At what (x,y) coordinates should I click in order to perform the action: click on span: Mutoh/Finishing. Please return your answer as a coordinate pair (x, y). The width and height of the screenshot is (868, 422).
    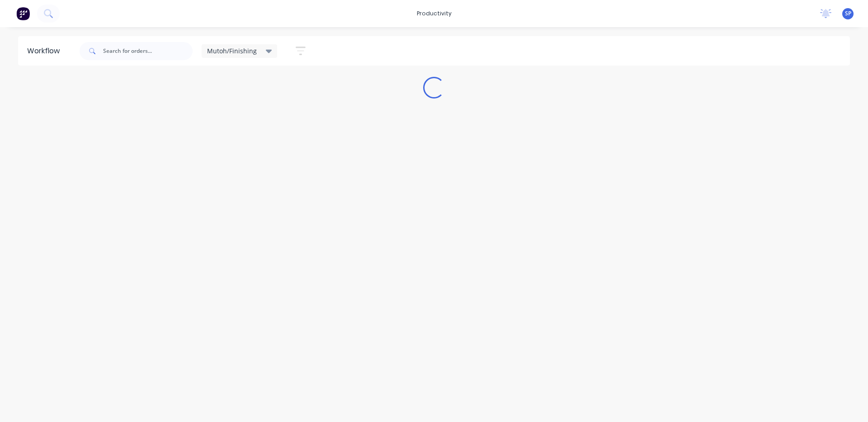
    Looking at the image, I should click on (232, 51).